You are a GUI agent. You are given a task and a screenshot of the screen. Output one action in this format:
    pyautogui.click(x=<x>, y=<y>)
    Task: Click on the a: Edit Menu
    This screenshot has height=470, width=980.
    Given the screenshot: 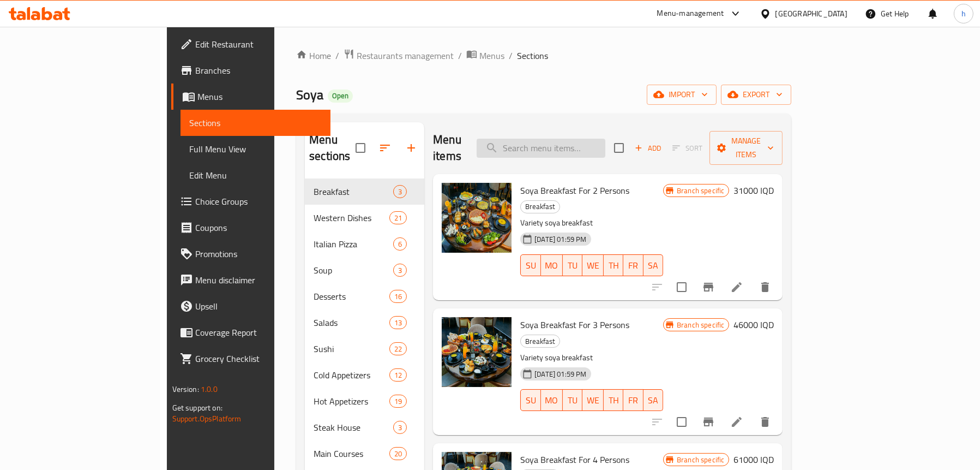 What is the action you would take?
    pyautogui.click(x=256, y=175)
    